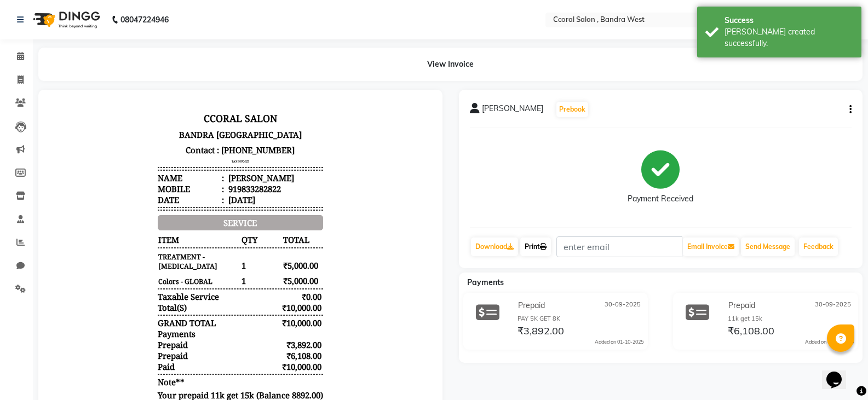 The image size is (868, 400). Describe the element at coordinates (789, 21) in the screenshot. I see `div: Success` at that location.